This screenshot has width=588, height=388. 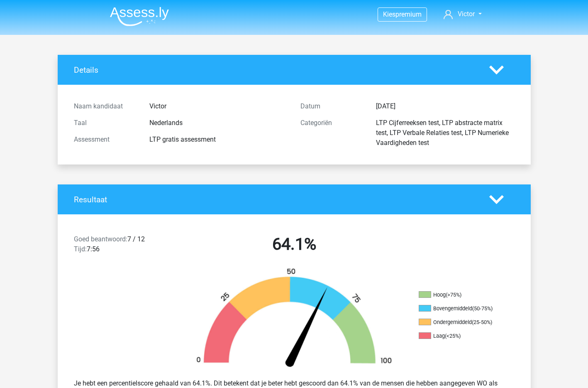 I want to click on li: Hoog, so click(x=460, y=295).